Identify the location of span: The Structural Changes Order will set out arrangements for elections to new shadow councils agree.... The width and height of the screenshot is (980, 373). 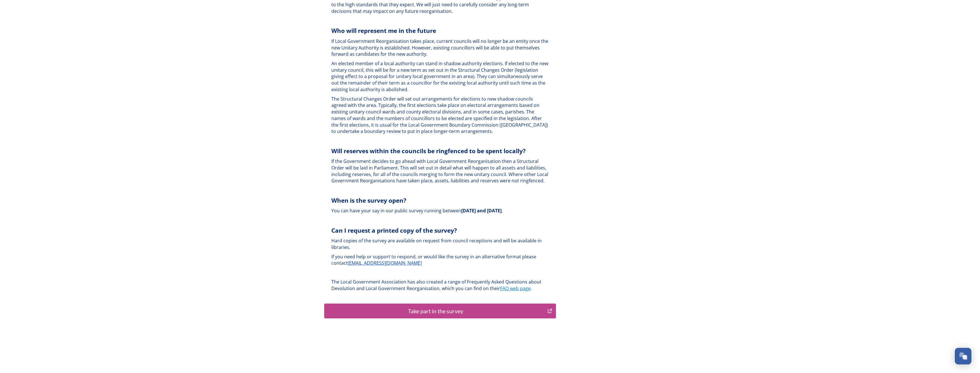
(440, 116).